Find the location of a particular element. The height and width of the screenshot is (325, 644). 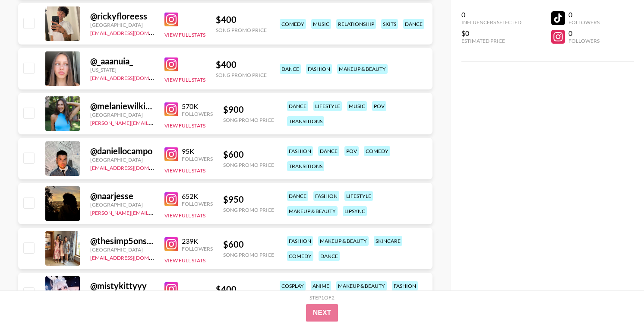

div: 239K is located at coordinates (198, 241).